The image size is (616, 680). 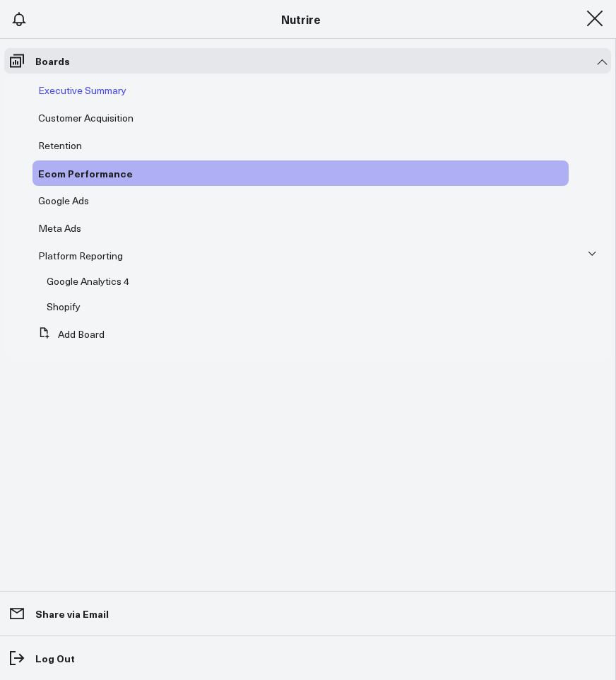 What do you see at coordinates (64, 200) in the screenshot?
I see `a: Google Ads` at bounding box center [64, 200].